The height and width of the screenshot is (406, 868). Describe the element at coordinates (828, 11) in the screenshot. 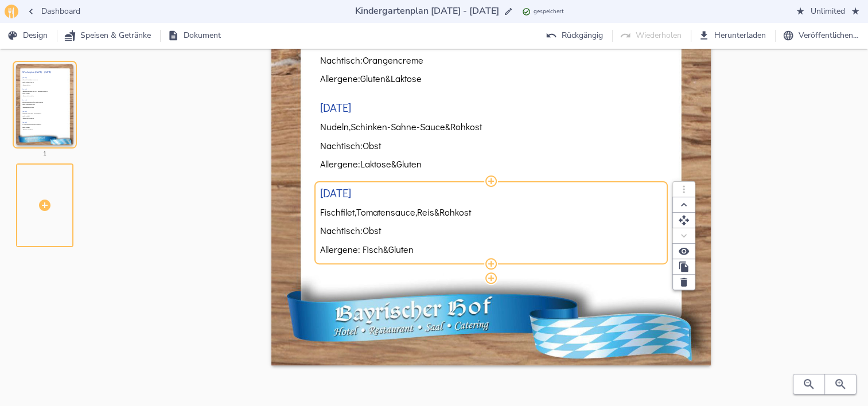

I see `button: Unlimited` at that location.